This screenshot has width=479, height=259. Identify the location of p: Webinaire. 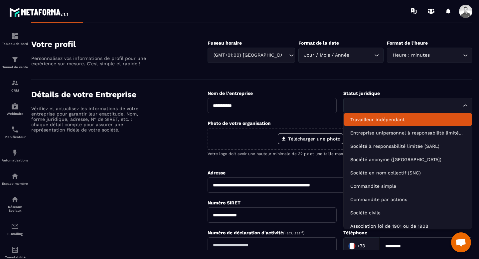
(15, 113).